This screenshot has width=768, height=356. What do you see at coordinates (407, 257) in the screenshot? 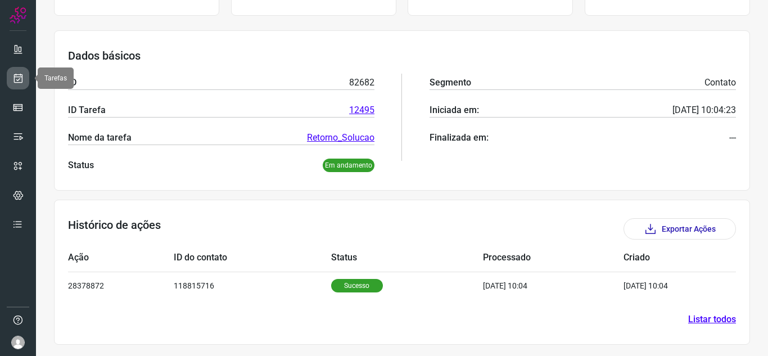
I see `td: Status` at bounding box center [407, 257].